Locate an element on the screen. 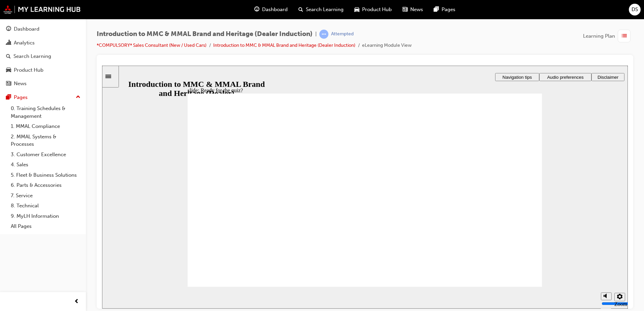  span: chart-icon is located at coordinates (9, 43).